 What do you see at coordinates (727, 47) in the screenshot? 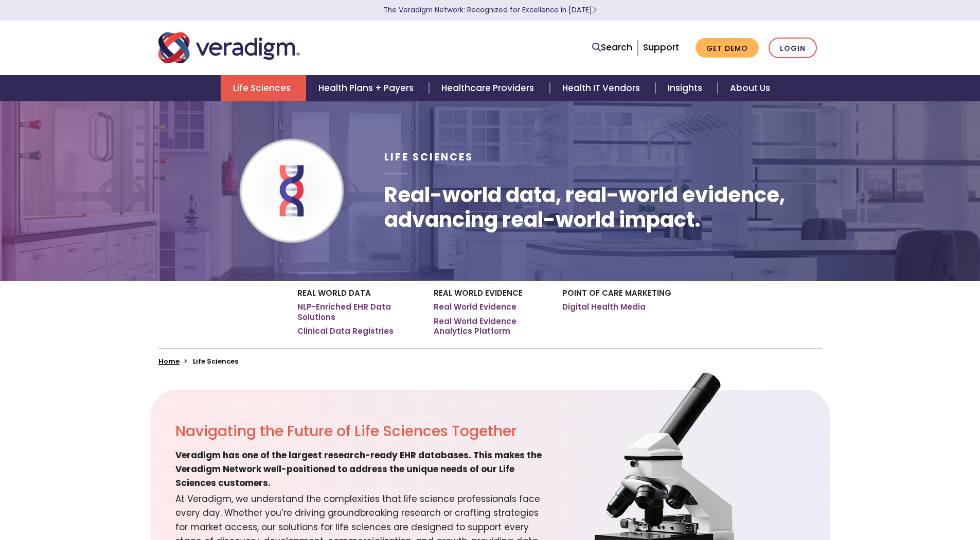
I see `a: Get Demo` at bounding box center [727, 47].